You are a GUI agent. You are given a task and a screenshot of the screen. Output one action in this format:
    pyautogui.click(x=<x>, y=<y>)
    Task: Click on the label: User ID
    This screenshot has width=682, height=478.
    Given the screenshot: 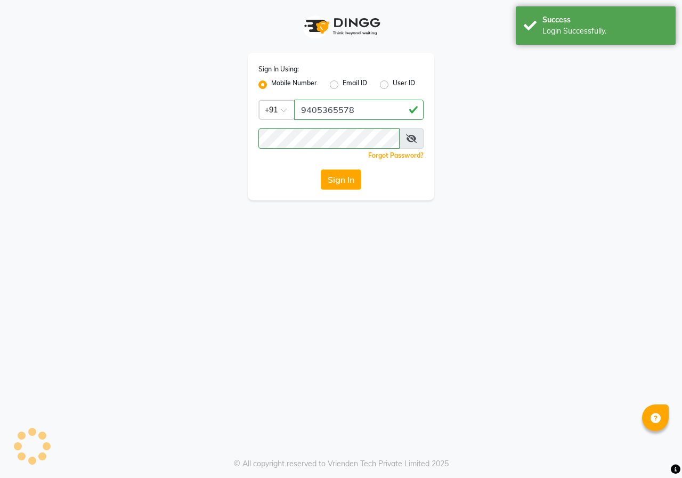 What is the action you would take?
    pyautogui.click(x=404, y=85)
    